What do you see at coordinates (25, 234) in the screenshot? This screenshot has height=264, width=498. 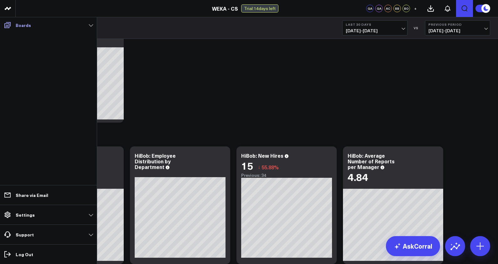 I see `p: Support` at bounding box center [25, 234].